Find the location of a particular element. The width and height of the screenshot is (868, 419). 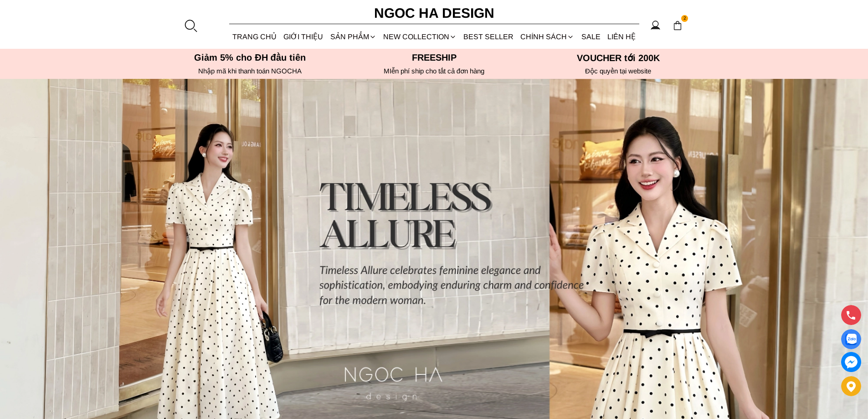

h5: VOUCHER tới 200K is located at coordinates (619, 58).